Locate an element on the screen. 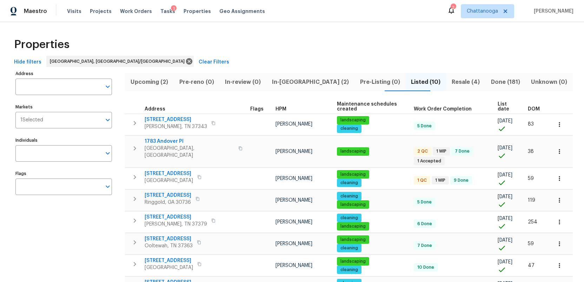 The height and width of the screenshot is (282, 584). span: 6 Done is located at coordinates (424, 224).